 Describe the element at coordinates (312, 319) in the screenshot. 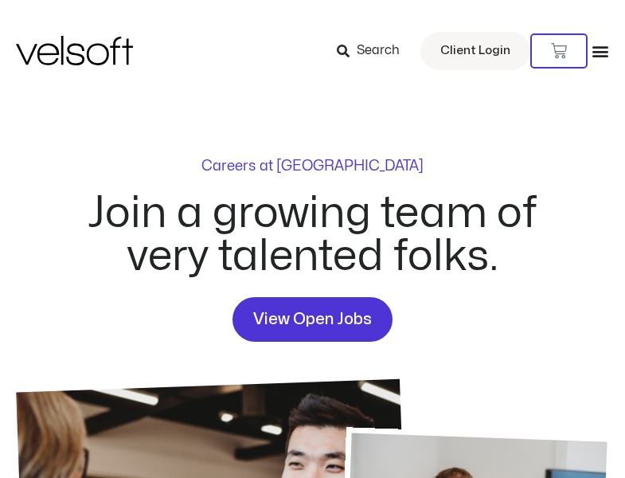

I see `span: View Open Jobs` at that location.